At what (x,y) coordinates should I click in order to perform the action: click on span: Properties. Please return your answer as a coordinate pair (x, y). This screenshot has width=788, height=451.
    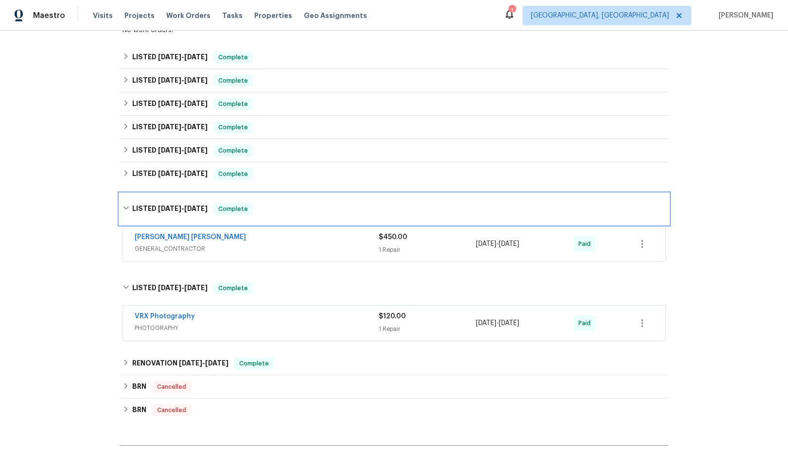
    Looking at the image, I should click on (273, 16).